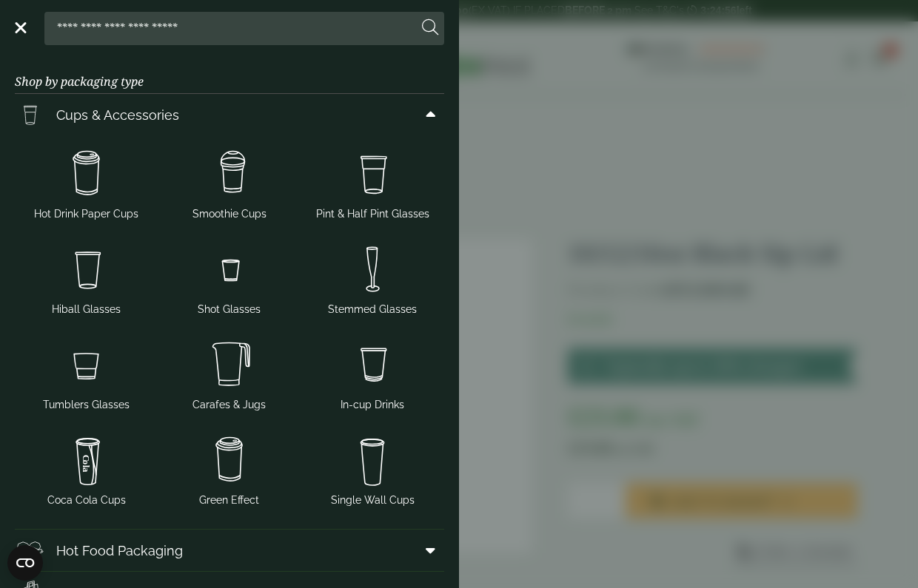 The width and height of the screenshot is (918, 588). I want to click on img: Tumbler_glass.svg, so click(86, 364).